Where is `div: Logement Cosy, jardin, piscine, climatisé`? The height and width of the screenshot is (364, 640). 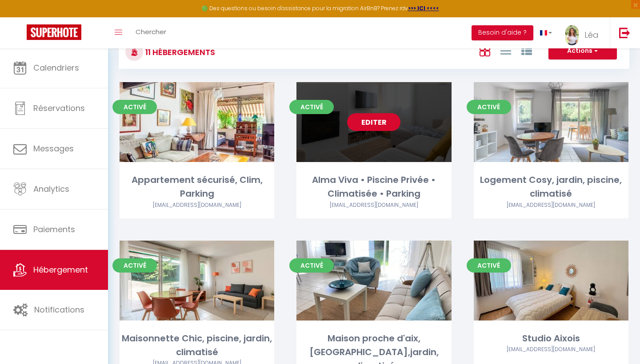 div: Logement Cosy, jardin, piscine, climatisé is located at coordinates (551, 187).